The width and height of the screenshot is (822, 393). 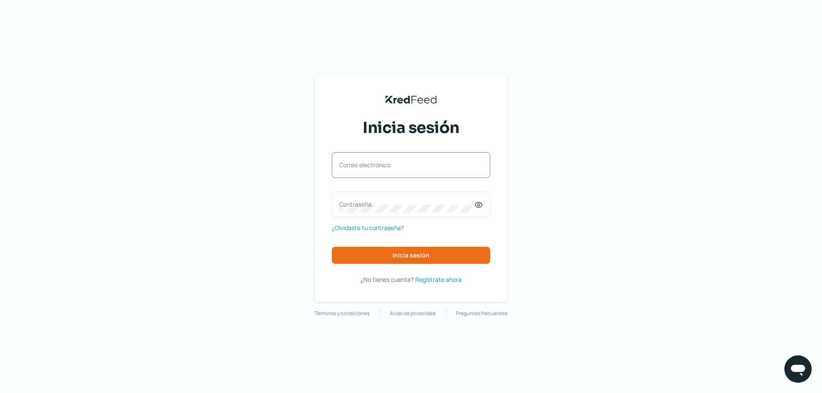 What do you see at coordinates (482, 314) in the screenshot?
I see `span: Preguntas frecuentes` at bounding box center [482, 314].